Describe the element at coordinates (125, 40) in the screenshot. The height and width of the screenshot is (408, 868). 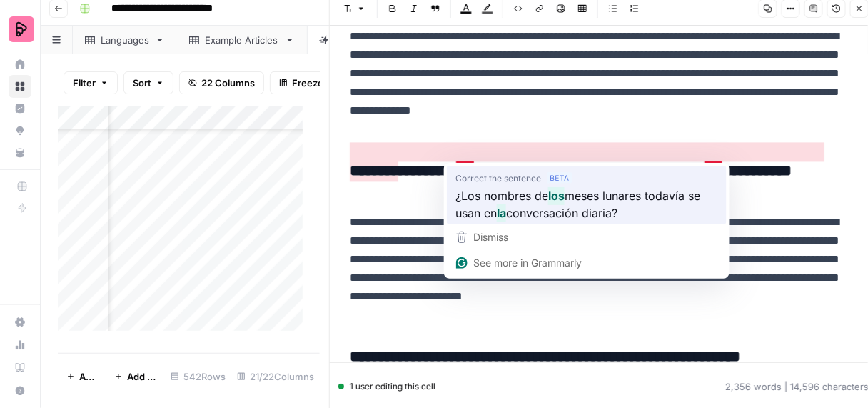
I see `a: Languages` at that location.